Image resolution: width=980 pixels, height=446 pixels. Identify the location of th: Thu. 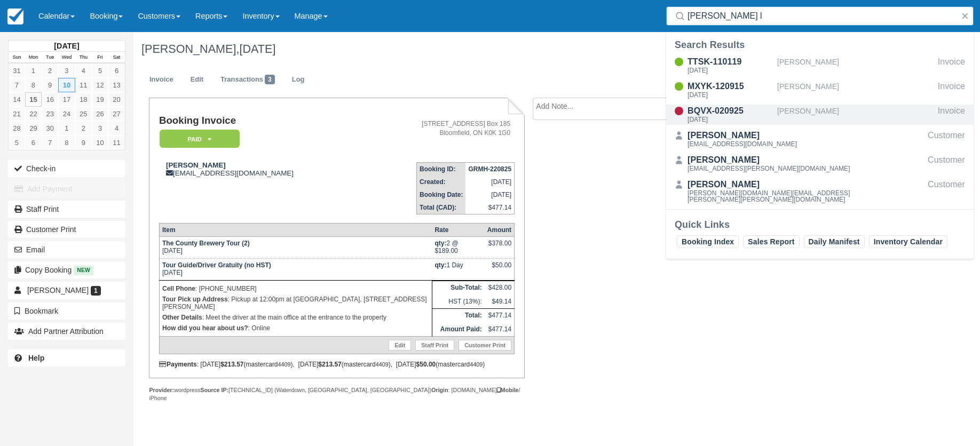
(83, 58).